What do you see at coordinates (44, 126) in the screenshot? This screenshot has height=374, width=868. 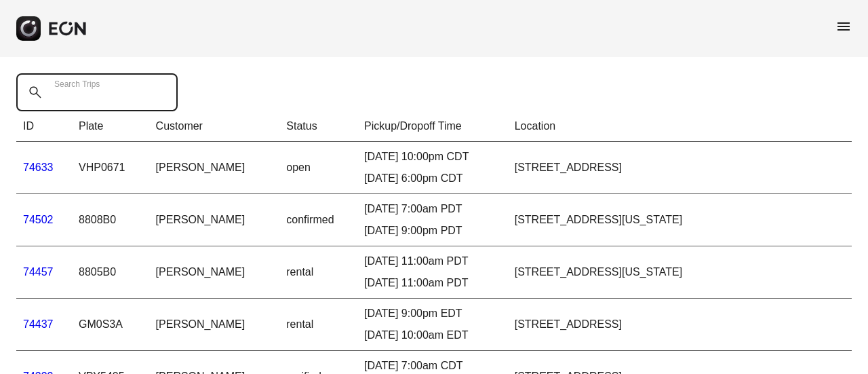 I see `th: ID` at bounding box center [44, 126].